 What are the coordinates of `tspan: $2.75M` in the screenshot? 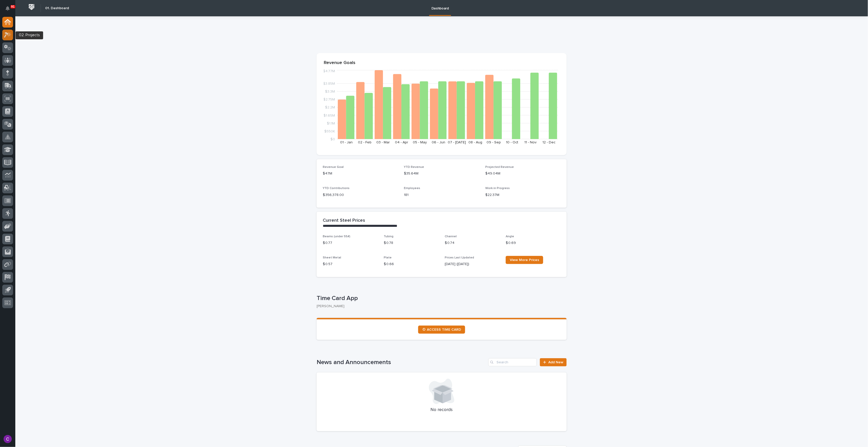 It's located at (329, 100).